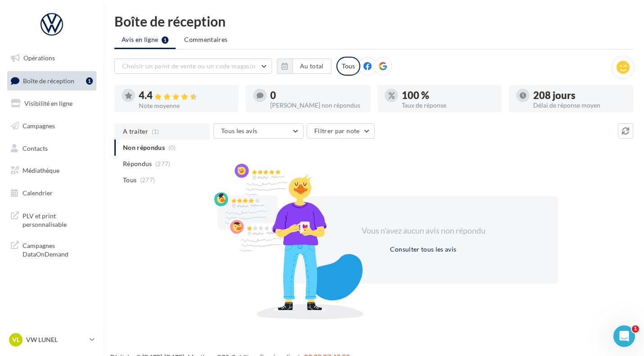 Image resolution: width=644 pixels, height=356 pixels. I want to click on span: PLV et print personnalisable, so click(58, 220).